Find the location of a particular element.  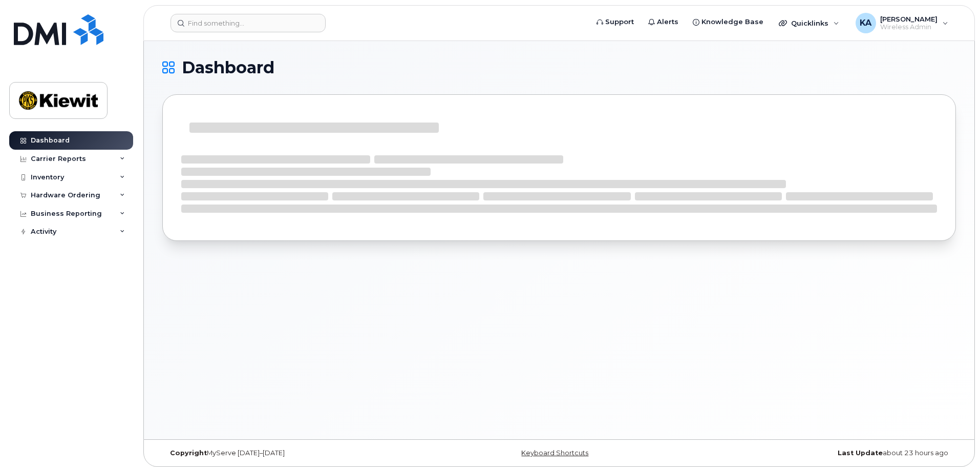

strong: Copyright is located at coordinates (189, 453).